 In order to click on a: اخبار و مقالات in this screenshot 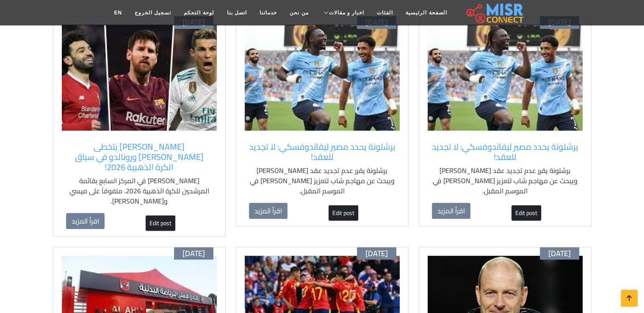, I will do `click(343, 13)`.